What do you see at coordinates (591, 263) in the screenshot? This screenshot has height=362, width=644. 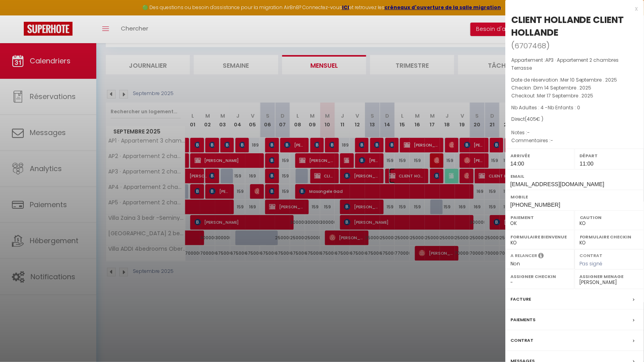 I see `span: Pas signé` at bounding box center [591, 263].